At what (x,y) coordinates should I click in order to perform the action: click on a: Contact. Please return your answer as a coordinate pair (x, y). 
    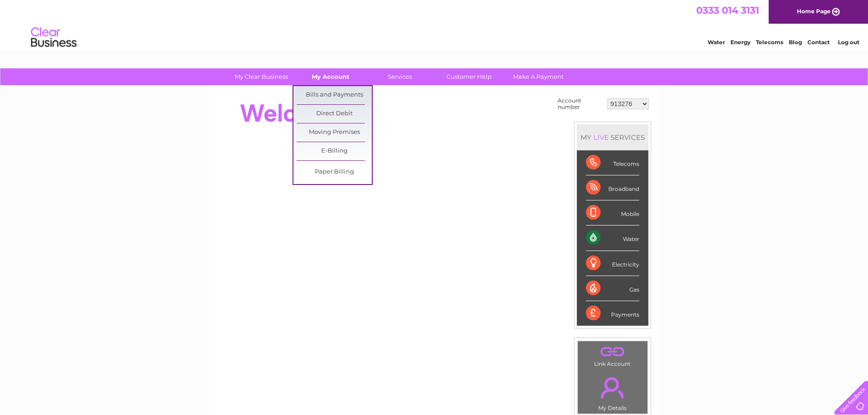
    Looking at the image, I should click on (818, 42).